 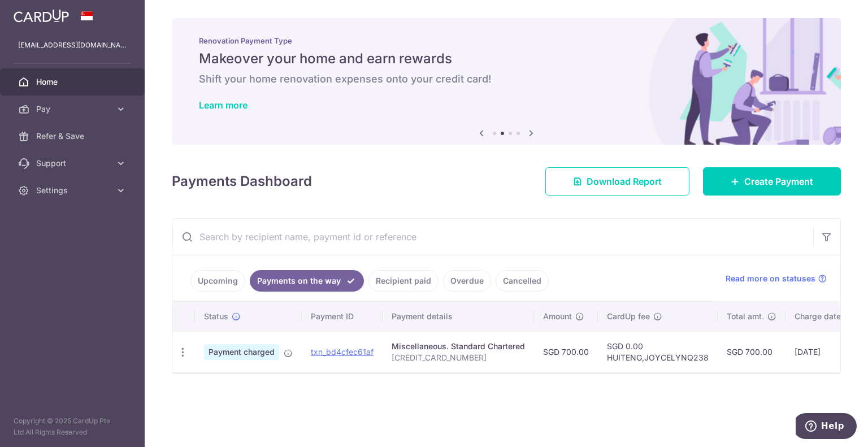 What do you see at coordinates (522, 281) in the screenshot?
I see `a: Cancelled` at bounding box center [522, 281].